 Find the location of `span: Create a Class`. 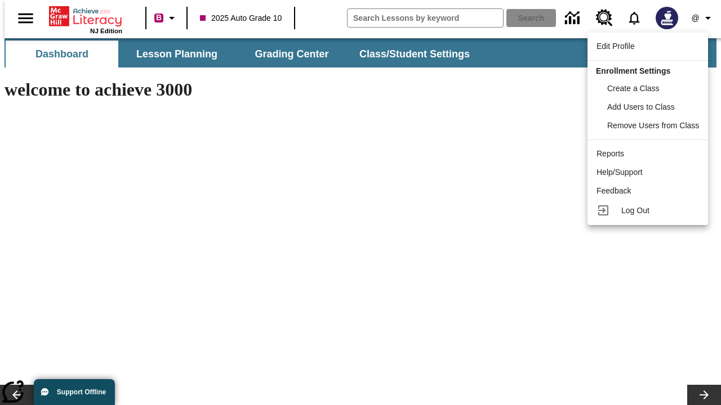

span: Create a Class is located at coordinates (633, 88).